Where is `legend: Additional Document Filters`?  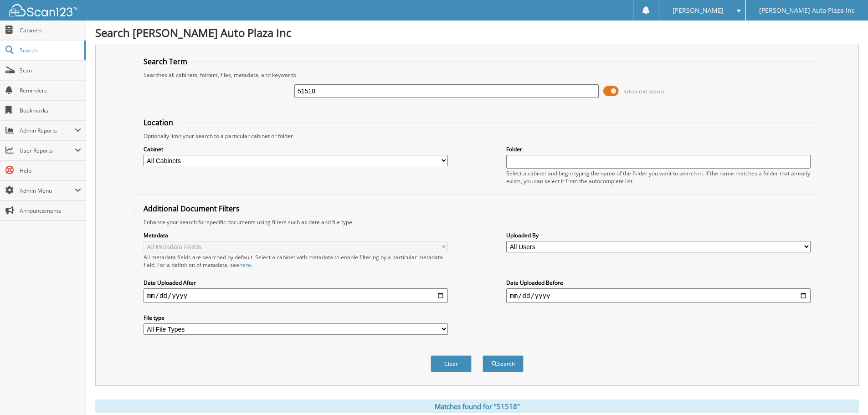 legend: Additional Document Filters is located at coordinates (191, 209).